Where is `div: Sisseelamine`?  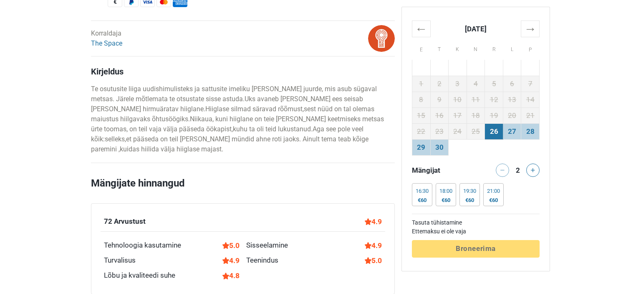
div: Sisseelamine is located at coordinates (267, 245).